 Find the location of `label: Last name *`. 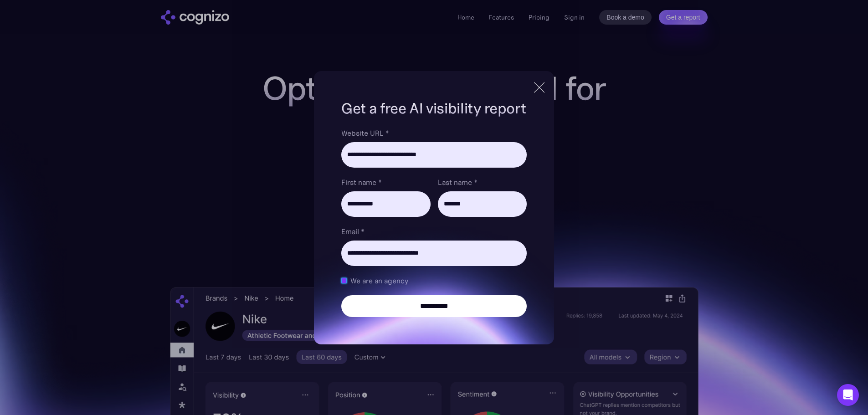

label: Last name * is located at coordinates (482, 182).